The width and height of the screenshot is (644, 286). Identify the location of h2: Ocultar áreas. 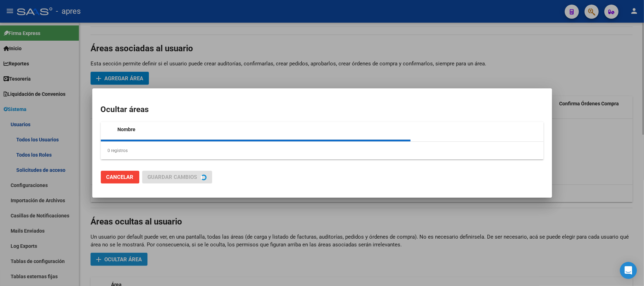
(322, 109).